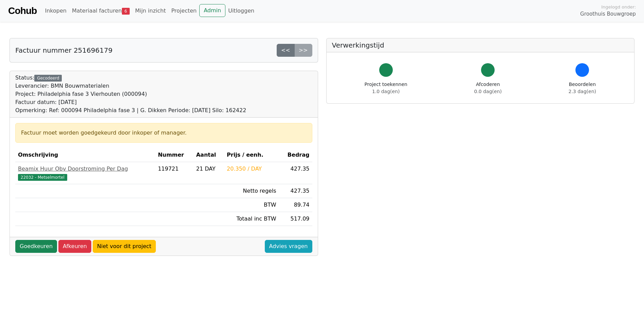 This screenshot has height=314, width=644. I want to click on a: Beamix Huur Obv Doorstroming Per Dag22032 - Metselmortel, so click(85, 173).